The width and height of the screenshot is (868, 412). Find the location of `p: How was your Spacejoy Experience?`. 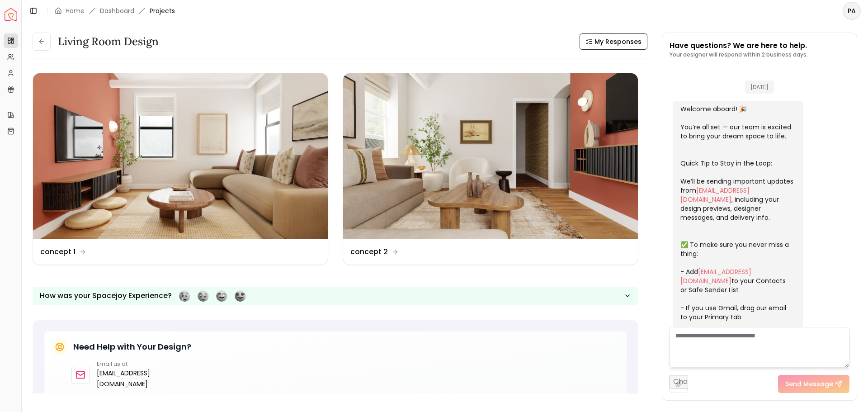

p: How was your Spacejoy Experience? is located at coordinates (106, 296).